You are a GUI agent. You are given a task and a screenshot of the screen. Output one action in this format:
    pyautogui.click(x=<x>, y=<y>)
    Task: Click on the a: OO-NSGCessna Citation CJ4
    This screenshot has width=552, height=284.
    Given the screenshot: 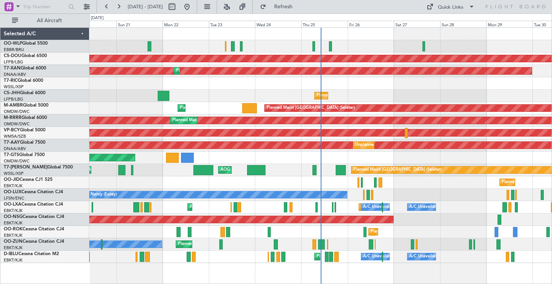 What is the action you would take?
    pyautogui.click(x=34, y=217)
    